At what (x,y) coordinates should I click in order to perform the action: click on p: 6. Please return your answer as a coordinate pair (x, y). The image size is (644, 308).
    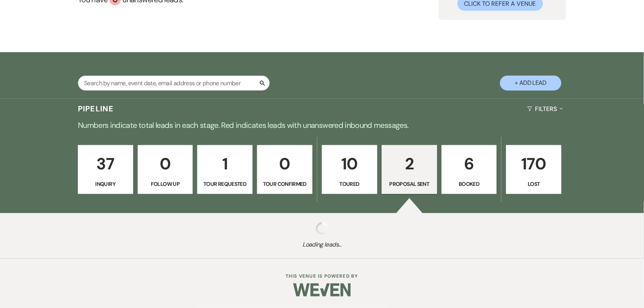
    Looking at the image, I should click on (469, 164).